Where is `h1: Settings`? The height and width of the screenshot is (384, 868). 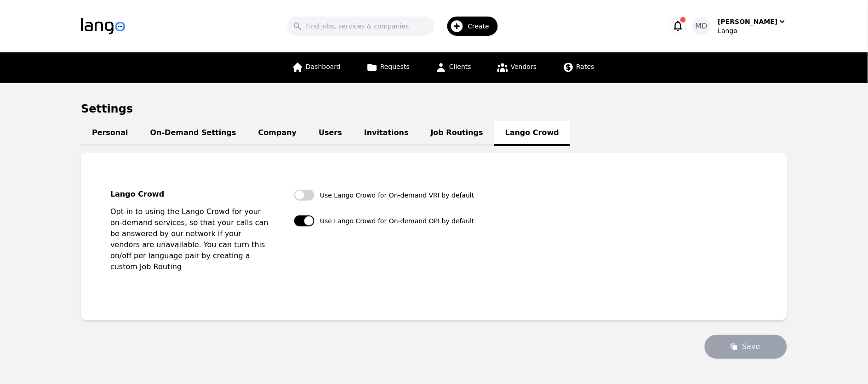
h1: Settings is located at coordinates (434, 109).